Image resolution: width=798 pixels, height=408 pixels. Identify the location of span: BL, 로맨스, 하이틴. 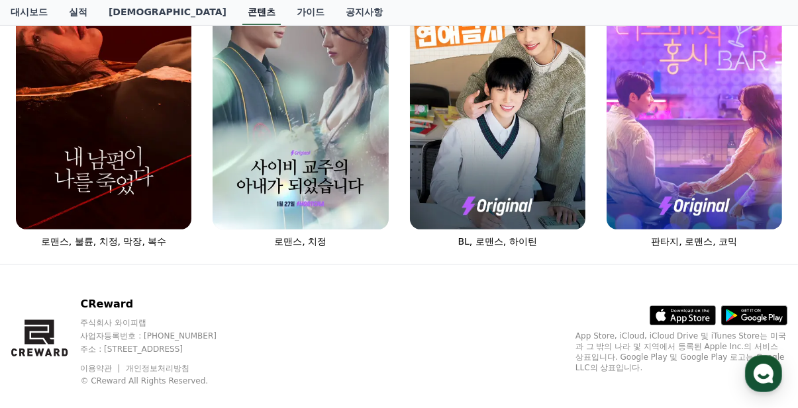
(497, 242).